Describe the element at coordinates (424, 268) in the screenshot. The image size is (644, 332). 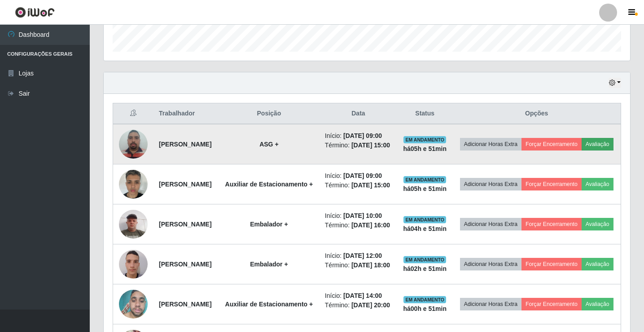
I see `strong: há 02 h e 51 min` at that location.